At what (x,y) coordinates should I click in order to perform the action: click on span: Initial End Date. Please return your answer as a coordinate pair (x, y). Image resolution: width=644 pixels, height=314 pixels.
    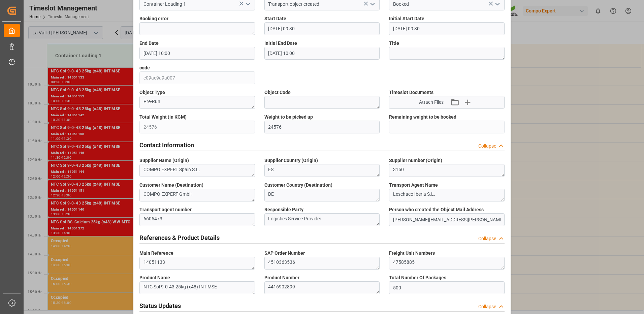
    Looking at the image, I should click on (281, 43).